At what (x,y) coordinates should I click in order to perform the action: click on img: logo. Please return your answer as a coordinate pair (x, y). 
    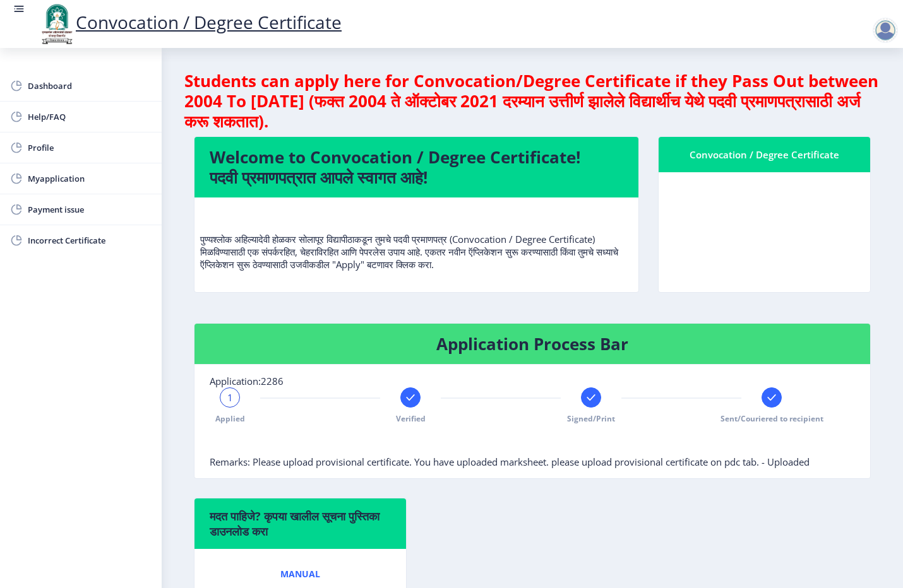
    Looking at the image, I should click on (57, 24).